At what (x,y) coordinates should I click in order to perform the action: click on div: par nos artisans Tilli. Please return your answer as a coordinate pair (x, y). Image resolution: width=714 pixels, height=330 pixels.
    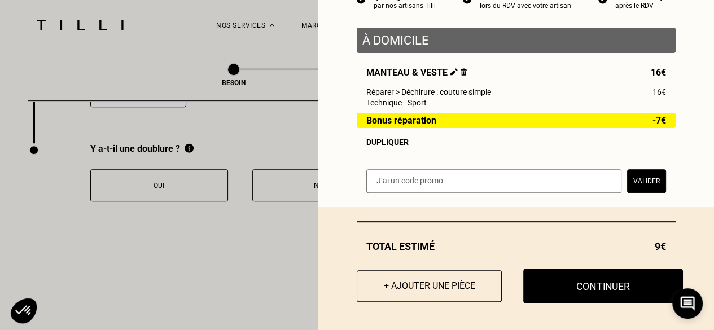
    Looking at the image, I should click on (404, 6).